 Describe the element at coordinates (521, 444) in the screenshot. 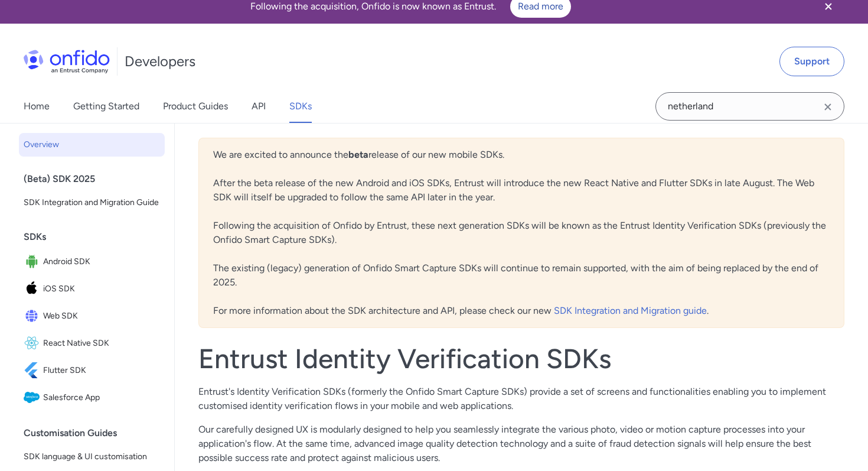

I see `p: Our carefully designed UX is modularly designed to help you seamlessly integrate the various phot...` at that location.